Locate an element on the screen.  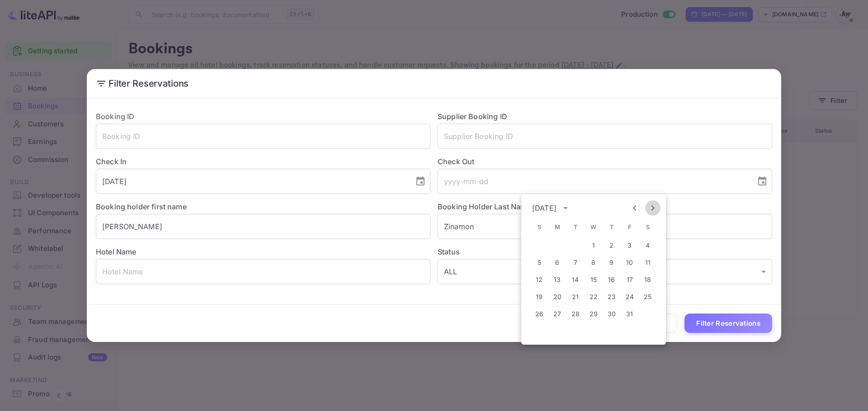
button: 21 is located at coordinates (576, 297).